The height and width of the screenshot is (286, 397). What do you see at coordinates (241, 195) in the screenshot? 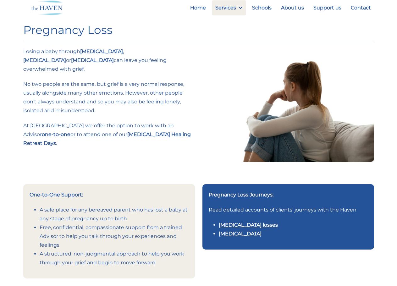
I see `strong: Pregnancy Loss Journeys:` at bounding box center [241, 195].